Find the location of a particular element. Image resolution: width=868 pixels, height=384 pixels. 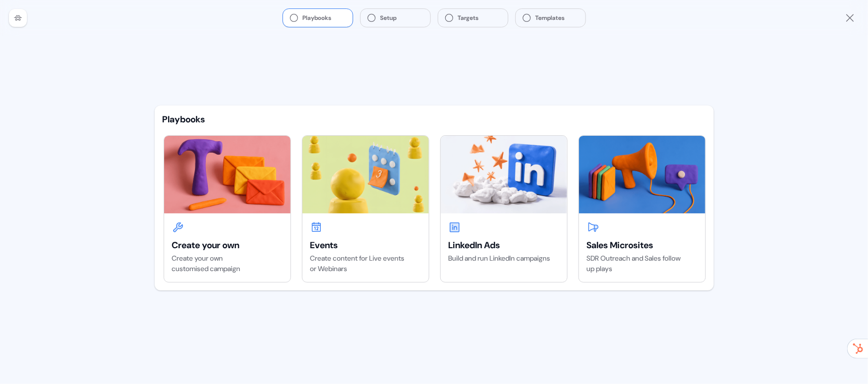

button: Targets is located at coordinates (472, 18).